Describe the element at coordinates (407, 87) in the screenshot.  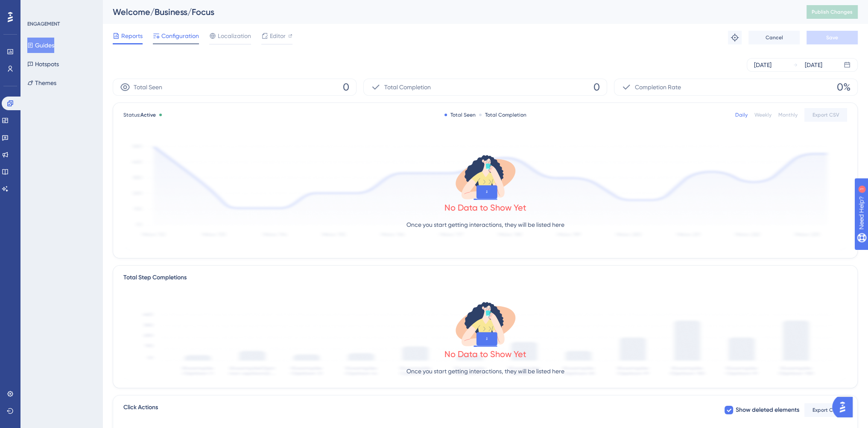
I see `span: Total Completion` at that location.